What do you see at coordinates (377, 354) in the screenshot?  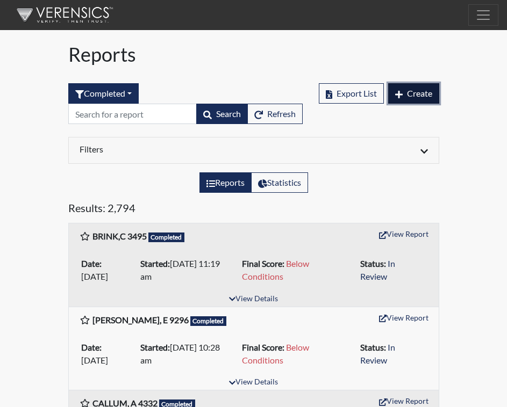 I see `span: In Review` at bounding box center [377, 354].